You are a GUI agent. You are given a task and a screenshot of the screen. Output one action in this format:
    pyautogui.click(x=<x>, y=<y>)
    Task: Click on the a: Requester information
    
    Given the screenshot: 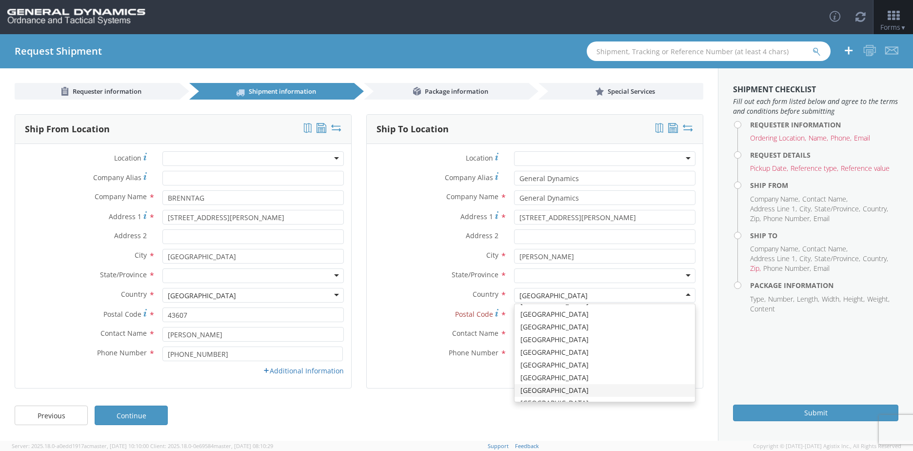 What is the action you would take?
    pyautogui.click(x=97, y=91)
    